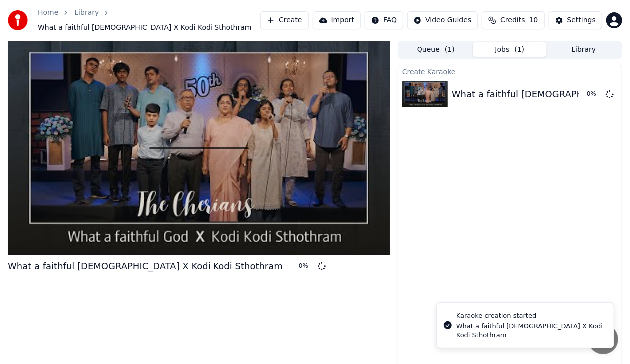 The height and width of the screenshot is (364, 630). I want to click on button: Library, so click(584, 50).